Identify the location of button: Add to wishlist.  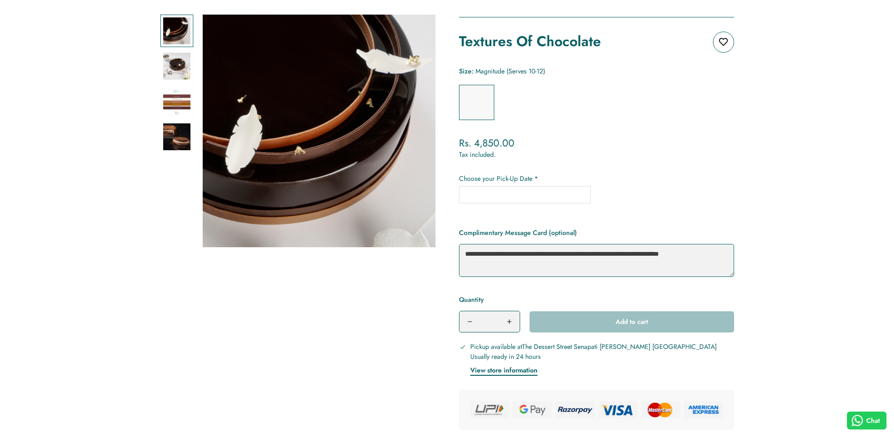
(724, 42).